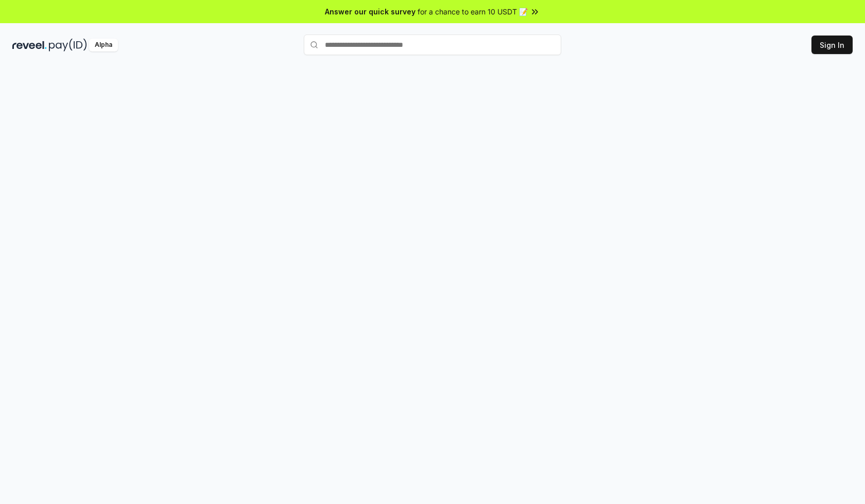 The image size is (865, 504). I want to click on button: Sign In, so click(832, 45).